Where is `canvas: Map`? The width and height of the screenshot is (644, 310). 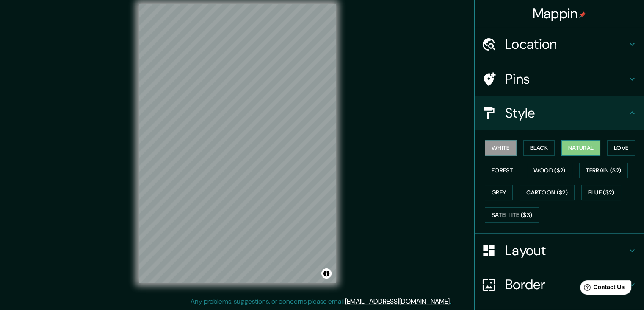 canvas: Map is located at coordinates (237, 143).